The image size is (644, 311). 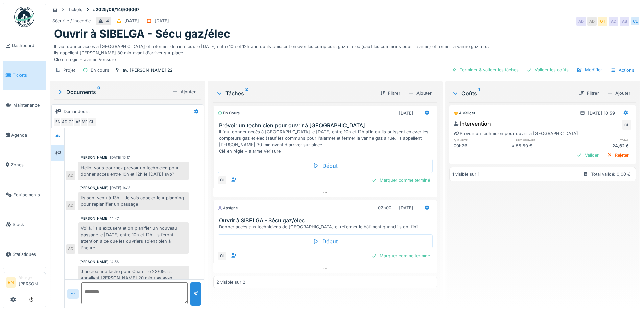 What do you see at coordinates (466, 174) in the screenshot?
I see `div: 1 visible sur 1` at bounding box center [466, 174].